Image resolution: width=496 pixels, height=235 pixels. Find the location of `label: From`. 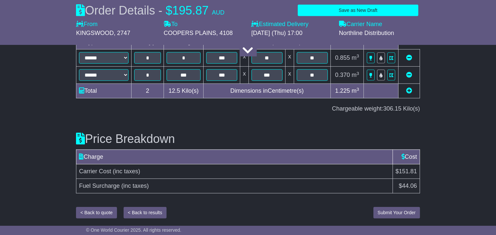

label: From is located at coordinates (87, 24).